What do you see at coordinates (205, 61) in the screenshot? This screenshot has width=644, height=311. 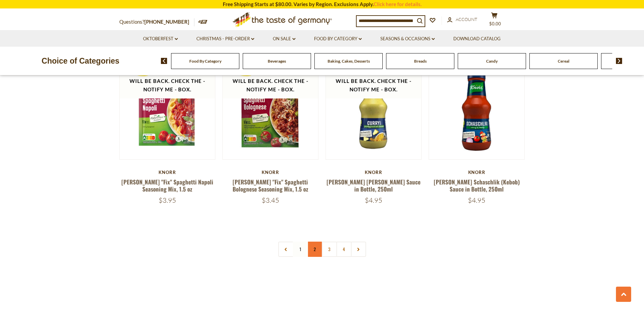 I see `span: Food By Category` at bounding box center [205, 61].